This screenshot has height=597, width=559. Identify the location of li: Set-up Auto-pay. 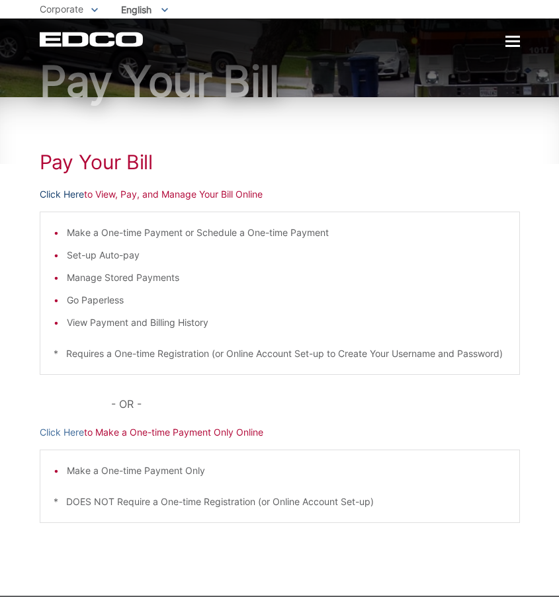
(286, 255).